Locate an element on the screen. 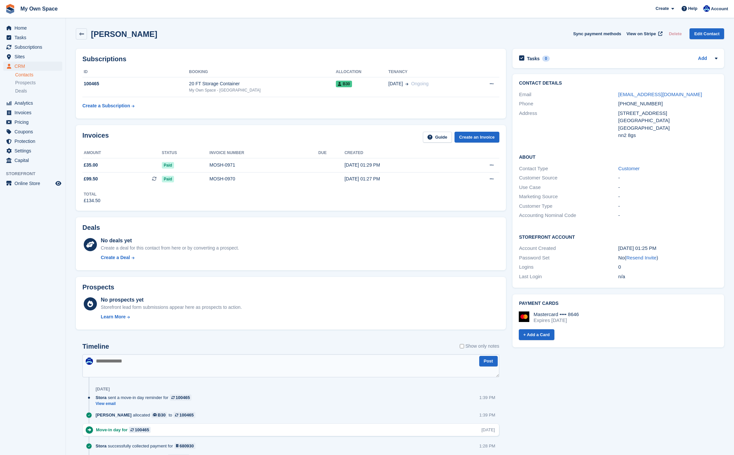 Image resolution: width=734 pixels, height=455 pixels. div: Contact Type is located at coordinates (568, 169).